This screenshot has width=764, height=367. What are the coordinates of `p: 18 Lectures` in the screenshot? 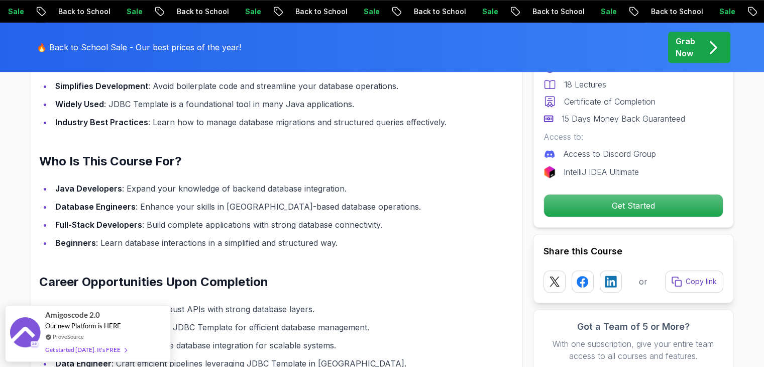 It's located at (585, 84).